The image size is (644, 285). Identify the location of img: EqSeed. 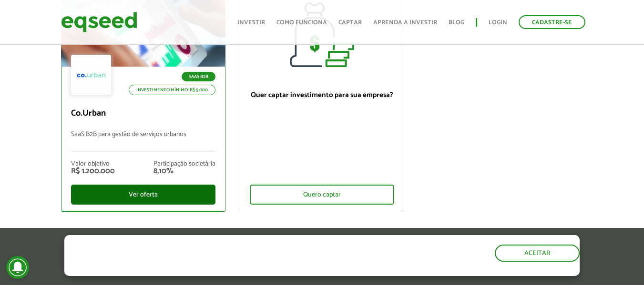
(99, 22).